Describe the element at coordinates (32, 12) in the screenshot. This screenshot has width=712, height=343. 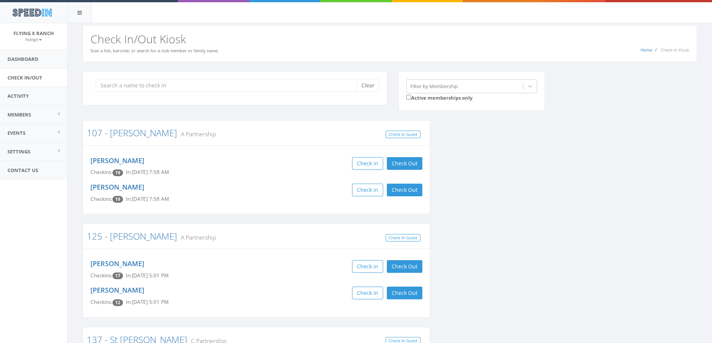
I see `img: speedin_logo.png` at that location.